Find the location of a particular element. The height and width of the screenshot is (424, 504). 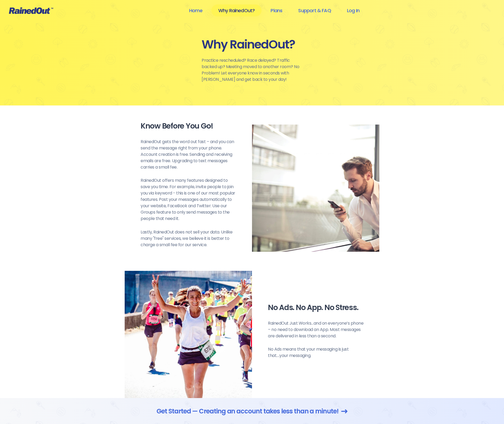

p: Practice rescheduled? Race delayed? Traffic backed up? Meeting moved to another room? No Problem!... is located at coordinates (252, 70).